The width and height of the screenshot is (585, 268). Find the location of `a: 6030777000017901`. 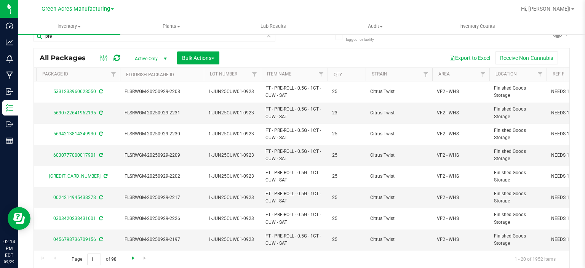

a: 6030777000017901 is located at coordinates (75, 155).